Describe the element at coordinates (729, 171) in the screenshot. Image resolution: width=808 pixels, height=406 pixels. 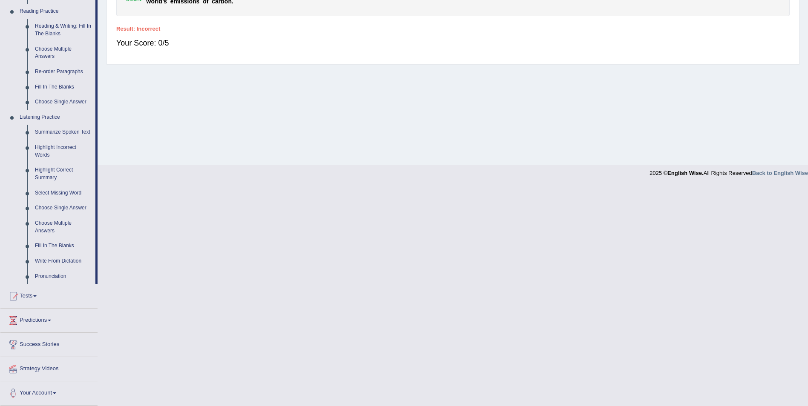
I see `div: 2025 © All Rights Reserved` at that location.